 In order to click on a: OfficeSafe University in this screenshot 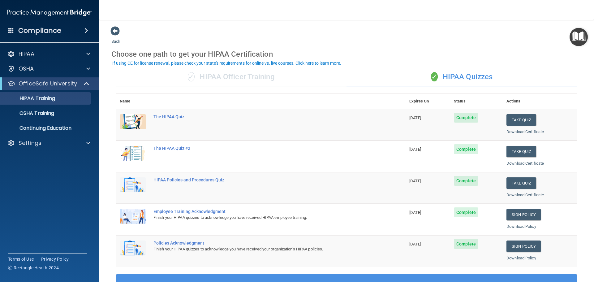, I will do `click(49, 84)`.